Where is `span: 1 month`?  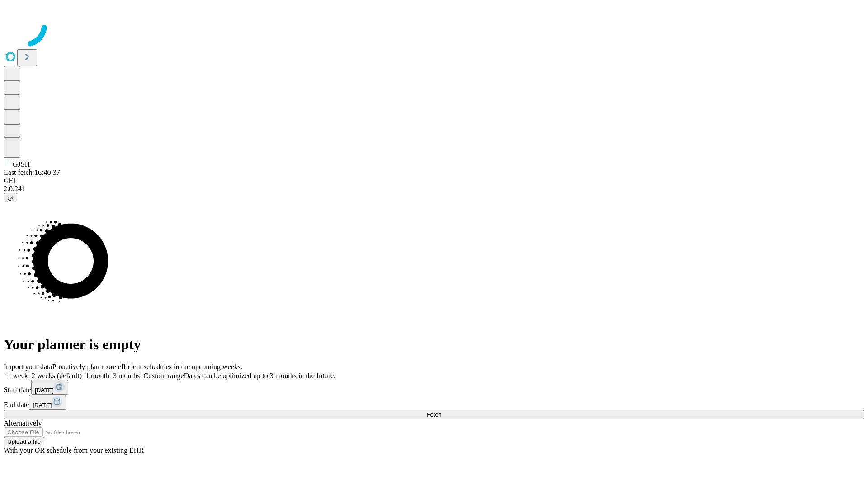
span: 1 month is located at coordinates (97, 375).